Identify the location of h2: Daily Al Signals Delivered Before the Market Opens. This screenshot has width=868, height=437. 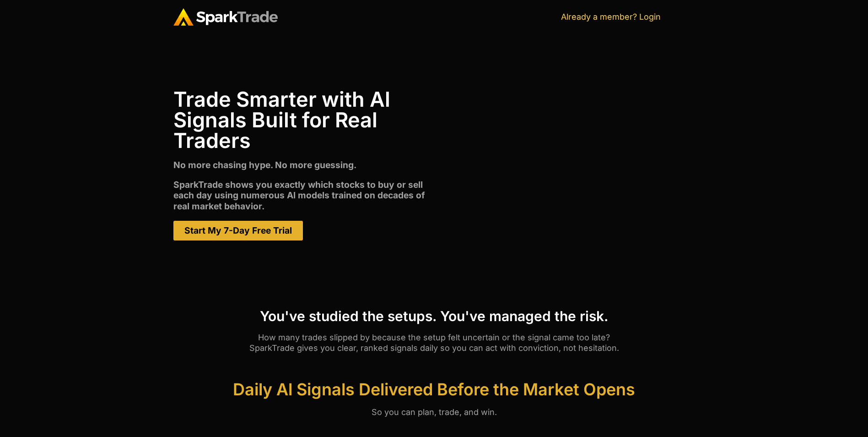
(434, 390).